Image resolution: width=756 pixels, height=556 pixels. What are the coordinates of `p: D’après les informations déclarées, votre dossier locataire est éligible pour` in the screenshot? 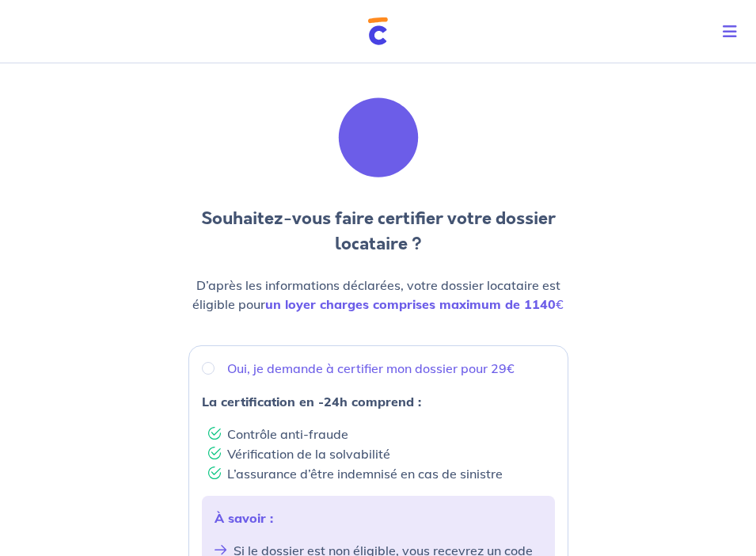 It's located at (379, 295).